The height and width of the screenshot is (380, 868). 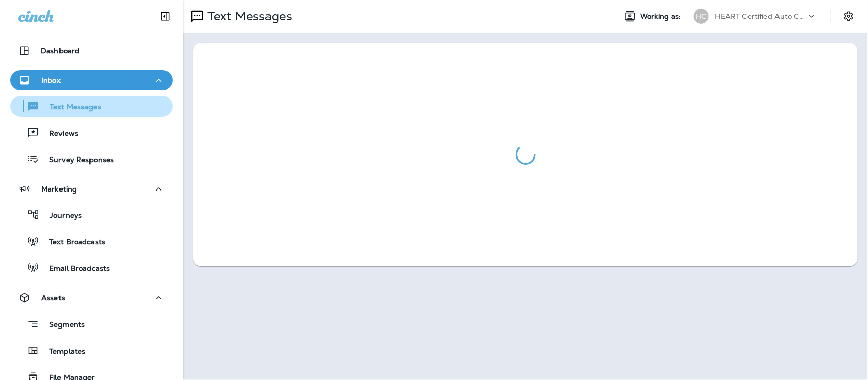 I want to click on p: Marketing, so click(x=59, y=189).